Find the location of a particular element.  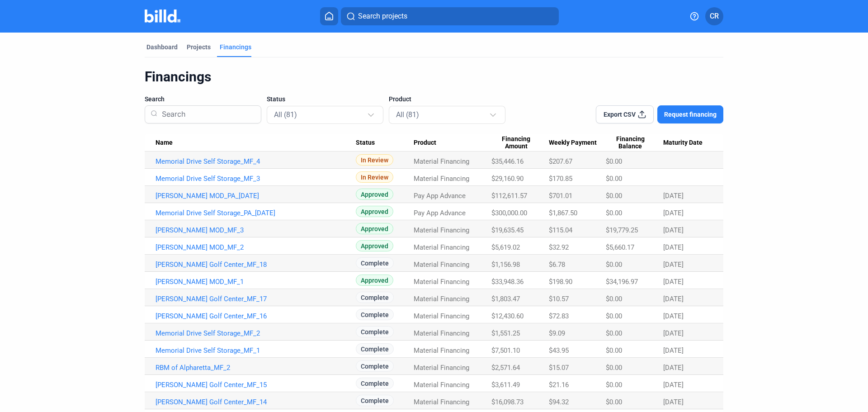

img: Billd Company Logo is located at coordinates (162, 16).